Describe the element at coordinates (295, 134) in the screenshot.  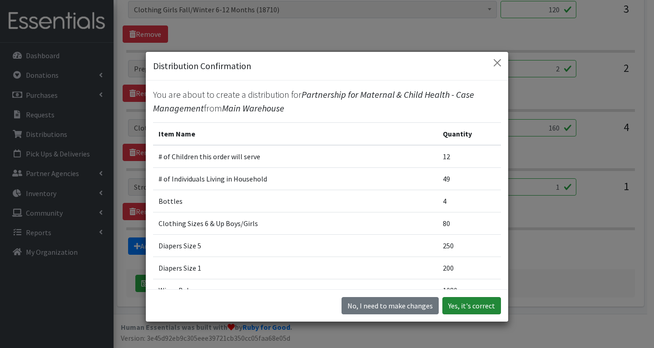
I see `th: Item Name` at that location.